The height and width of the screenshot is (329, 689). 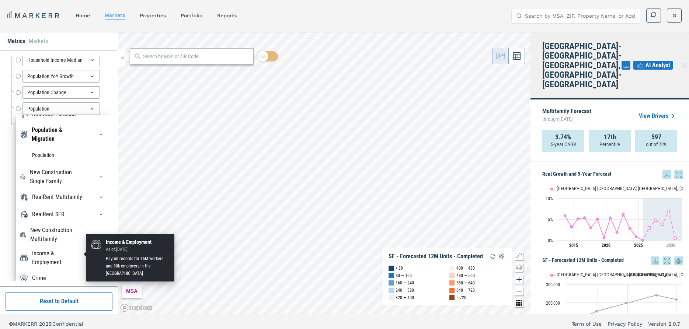 I want to click on img: RealRent Multifamily, so click(x=24, y=197).